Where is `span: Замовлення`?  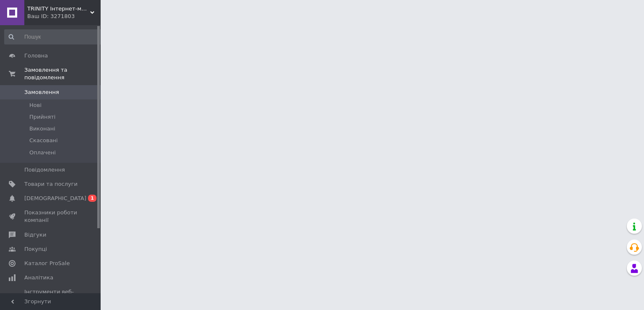 span: Замовлення is located at coordinates (42, 92).